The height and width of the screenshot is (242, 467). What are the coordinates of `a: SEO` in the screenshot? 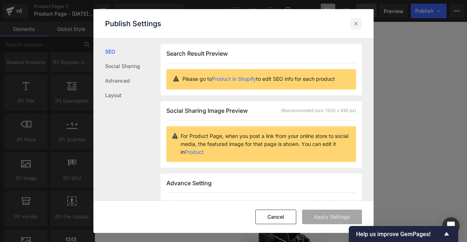 It's located at (133, 52).